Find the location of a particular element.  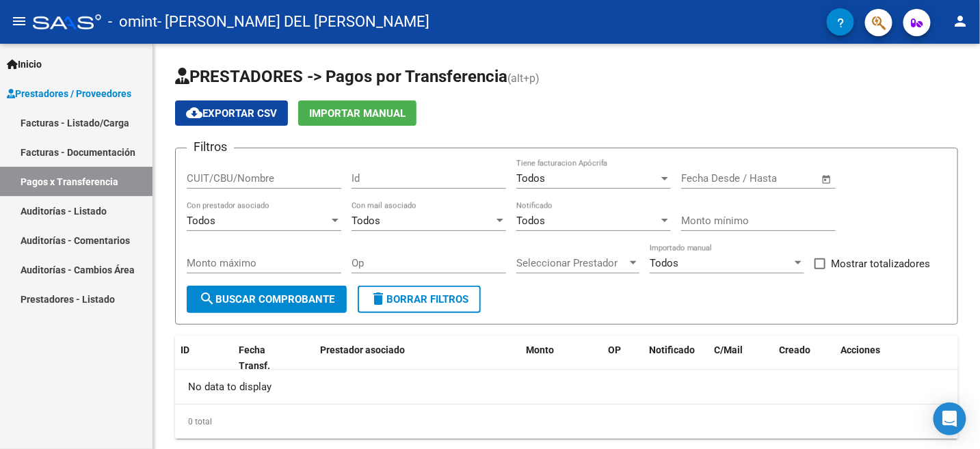

span: PRESTADORES -> Pagos por Transferencia is located at coordinates (341, 76).